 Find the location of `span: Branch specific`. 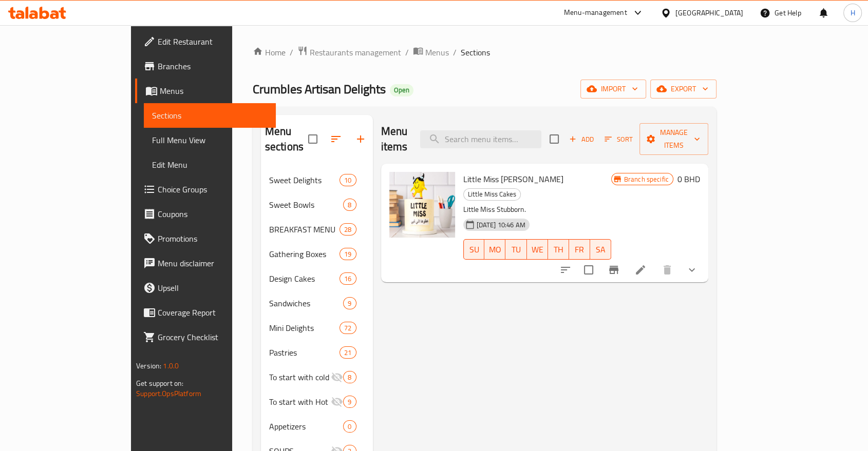

span: Branch specific is located at coordinates (646, 180).